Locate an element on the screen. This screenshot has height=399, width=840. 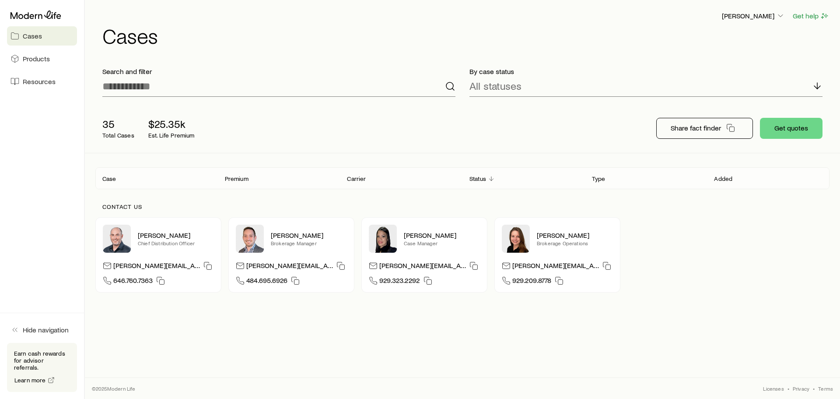
p: Total Cases is located at coordinates (118, 135).